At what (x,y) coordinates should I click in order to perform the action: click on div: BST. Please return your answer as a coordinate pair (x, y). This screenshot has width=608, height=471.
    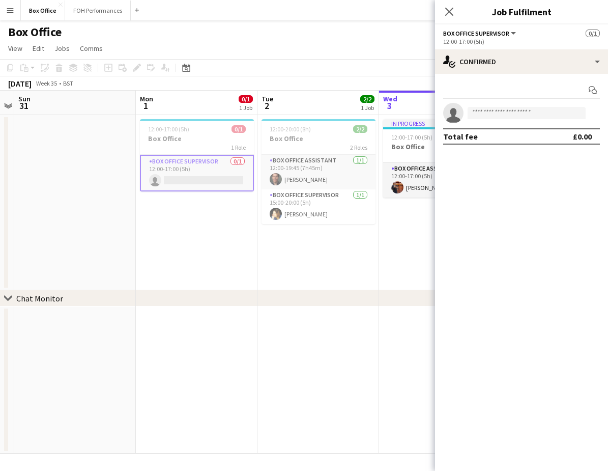
    Looking at the image, I should click on (68, 83).